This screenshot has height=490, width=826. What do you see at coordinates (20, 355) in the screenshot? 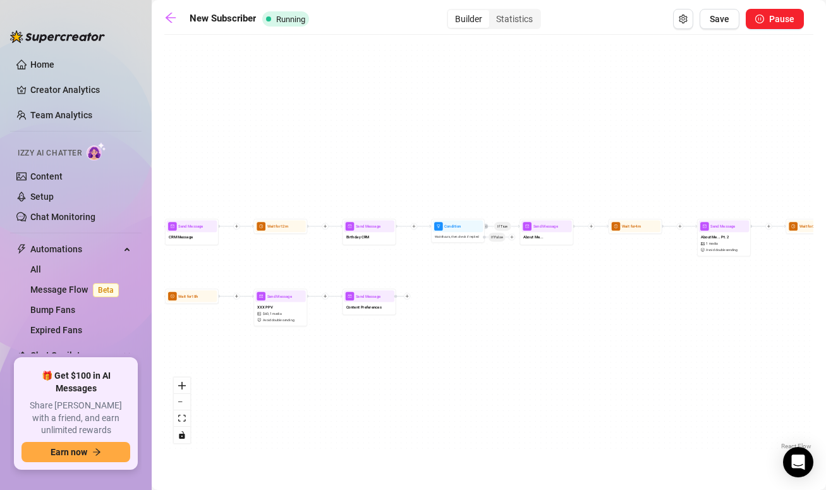
I see `img: Chat Copilot` at bounding box center [20, 355].